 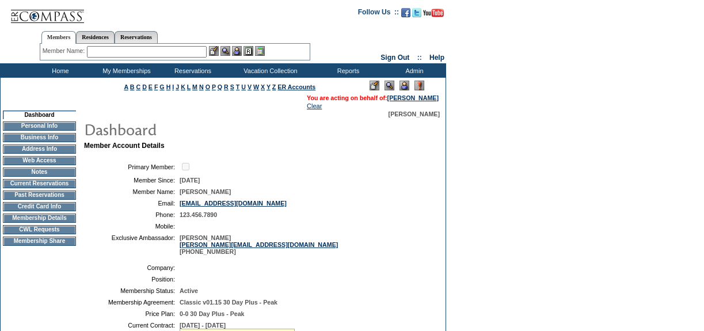 What do you see at coordinates (406, 13) in the screenshot?
I see `img: Become our fan on Facebook` at bounding box center [406, 13].